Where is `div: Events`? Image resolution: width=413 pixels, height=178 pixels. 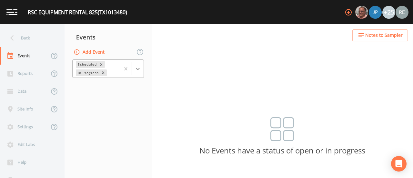
div: Events is located at coordinates (108, 37).